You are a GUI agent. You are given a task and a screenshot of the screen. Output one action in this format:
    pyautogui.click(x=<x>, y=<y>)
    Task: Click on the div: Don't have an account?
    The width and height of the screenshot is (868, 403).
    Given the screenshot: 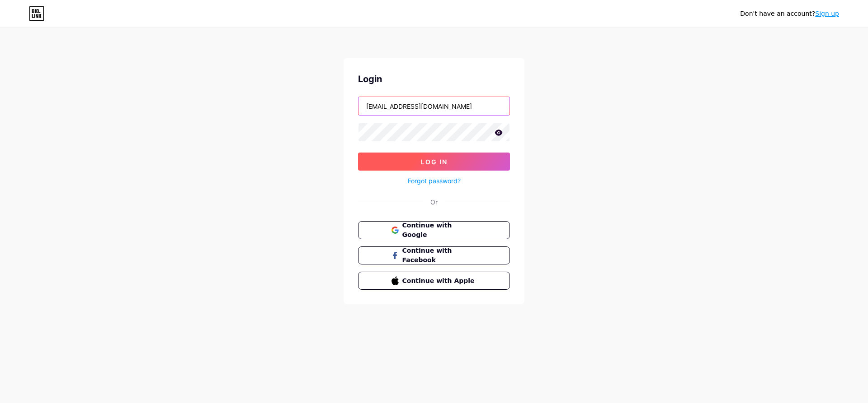 What is the action you would take?
    pyautogui.click(x=790, y=13)
    